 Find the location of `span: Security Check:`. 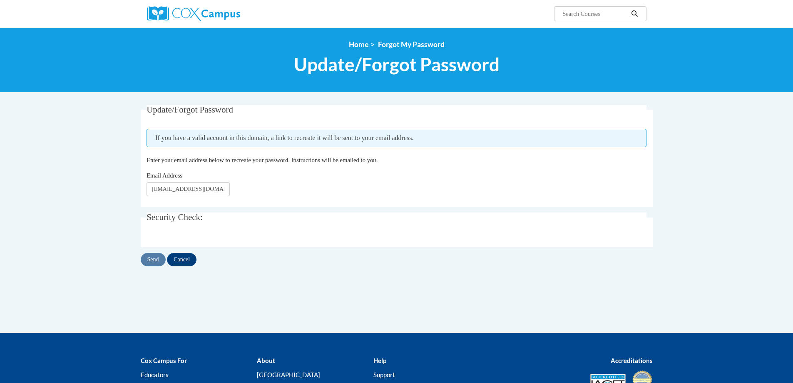

span: Security Check: is located at coordinates (175, 217).